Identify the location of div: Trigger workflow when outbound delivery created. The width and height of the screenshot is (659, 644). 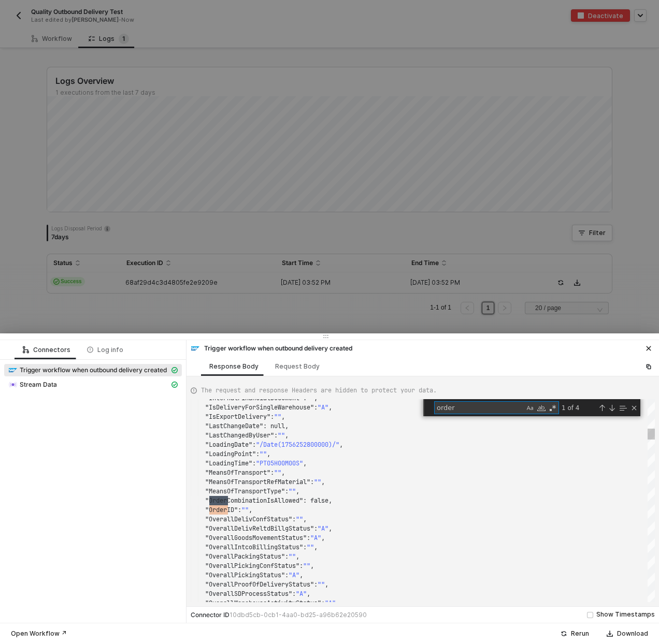
(271, 349).